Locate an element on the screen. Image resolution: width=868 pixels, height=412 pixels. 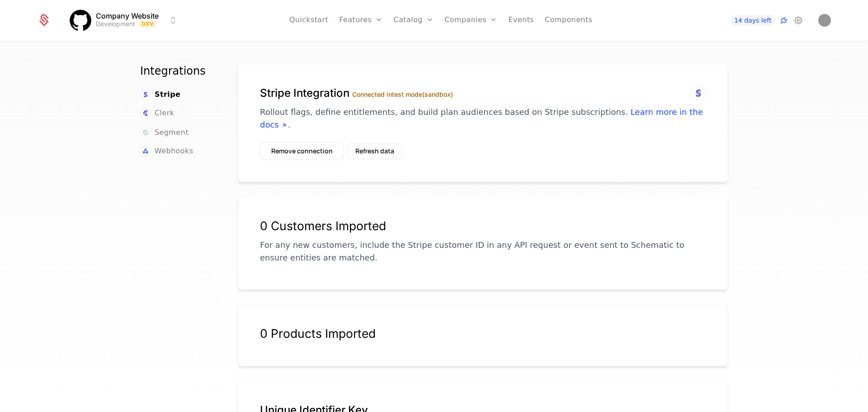
a: Integrations is located at coordinates (784, 21).